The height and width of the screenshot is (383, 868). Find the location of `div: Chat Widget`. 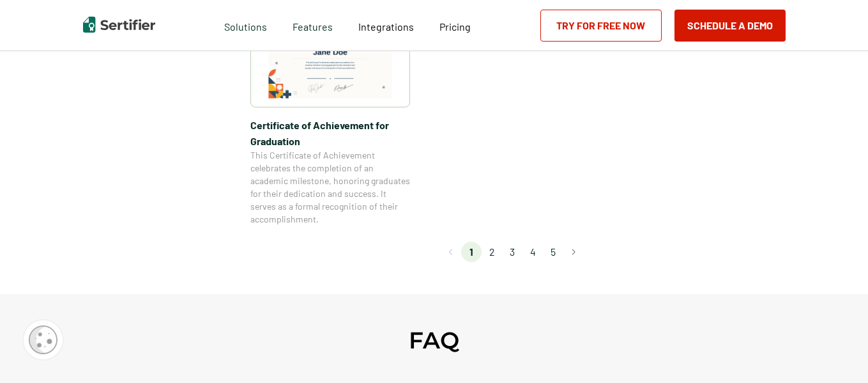

div: Chat Widget is located at coordinates (836, 352).